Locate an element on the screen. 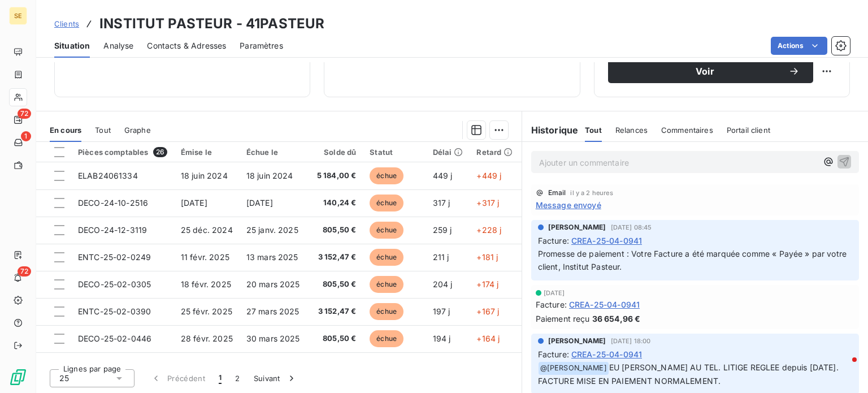  div: Émise le is located at coordinates (207, 152).